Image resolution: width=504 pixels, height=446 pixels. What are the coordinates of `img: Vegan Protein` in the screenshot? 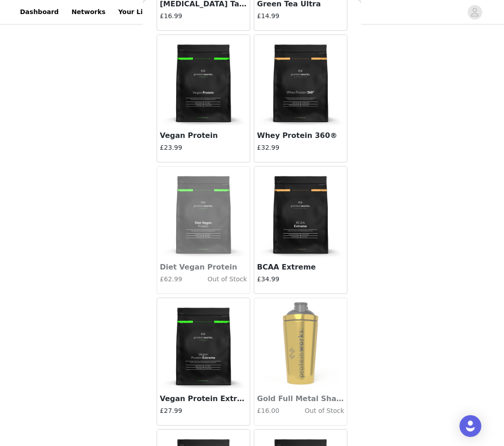 It's located at (204, 80).